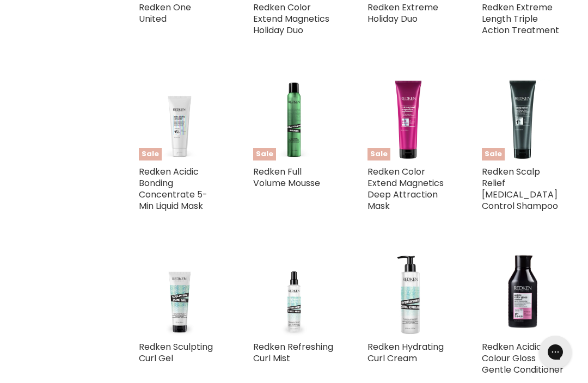 The width and height of the screenshot is (588, 383). I want to click on img: Redken Full Volume Mousse, so click(294, 120).